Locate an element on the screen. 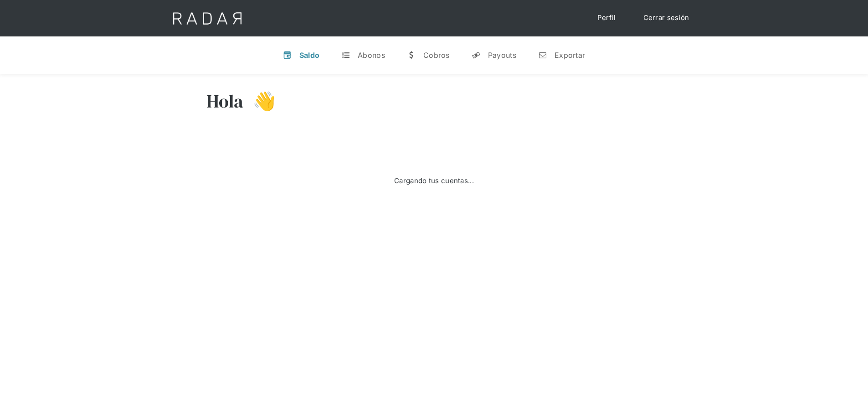  a: Cerrar sesión is located at coordinates (666, 18).